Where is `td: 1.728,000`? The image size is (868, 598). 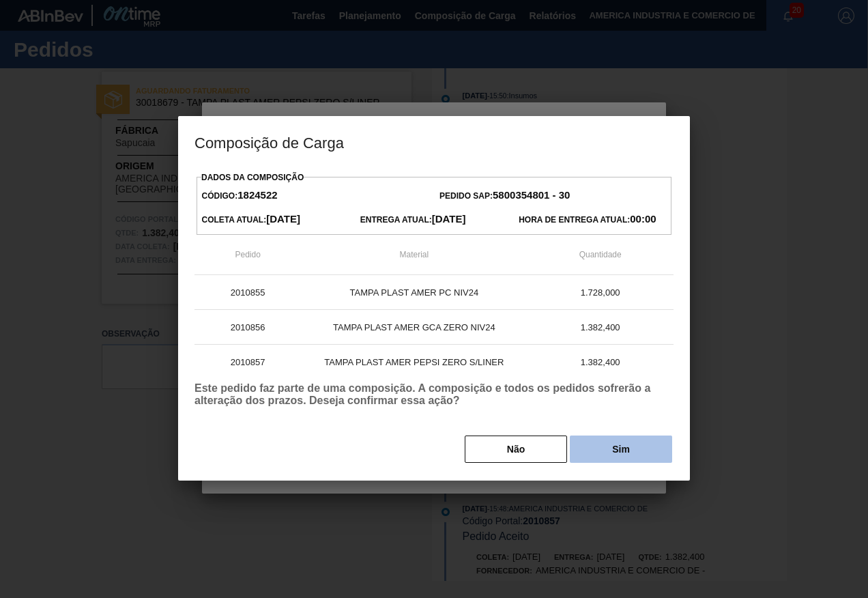 td: 1.728,000 is located at coordinates (600, 292).